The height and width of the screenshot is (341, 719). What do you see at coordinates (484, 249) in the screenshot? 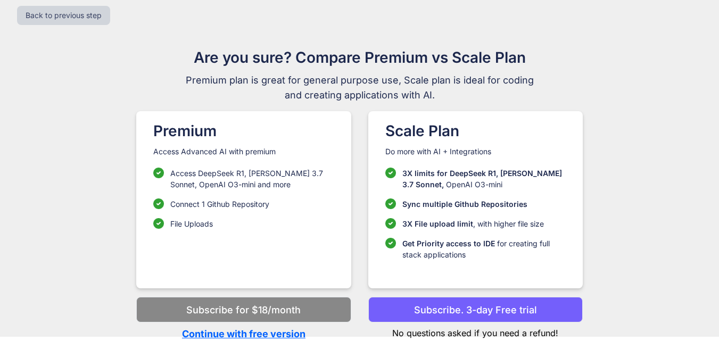
I see `p: for creating full stack applications` at bounding box center [484, 249].